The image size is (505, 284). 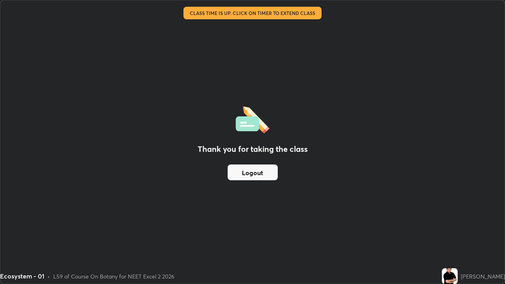 What do you see at coordinates (252, 119) in the screenshot?
I see `img: offlineFeedback.1438e8b3.svg` at bounding box center [252, 119].